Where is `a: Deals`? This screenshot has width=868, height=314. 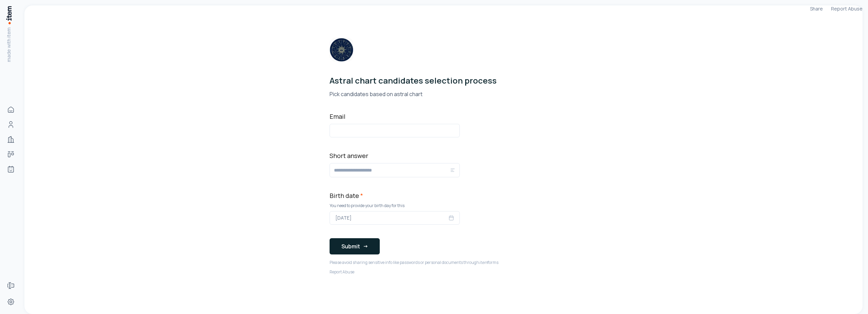 a: Deals is located at coordinates (11, 154).